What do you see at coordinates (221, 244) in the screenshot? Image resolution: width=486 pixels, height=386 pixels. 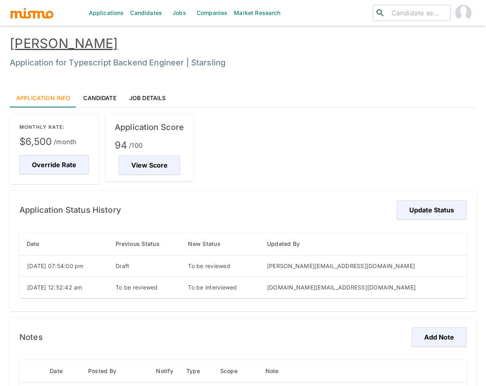 I see `th: New Status` at bounding box center [221, 244].